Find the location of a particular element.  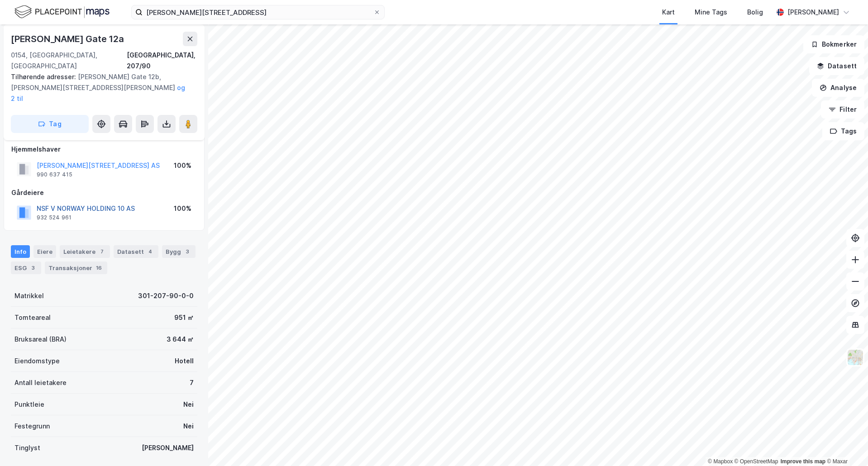

div: Bruksareal (BRA) is located at coordinates (40, 339).